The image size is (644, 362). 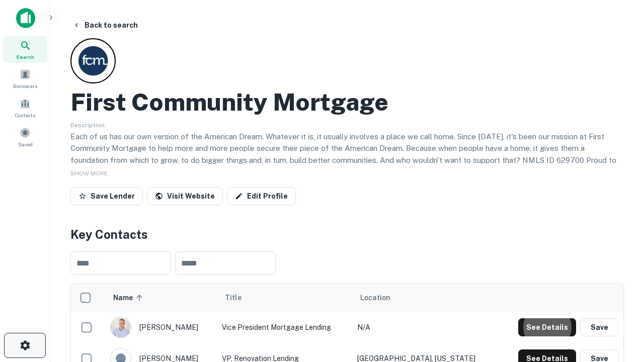 I want to click on a: Contacts, so click(x=25, y=108).